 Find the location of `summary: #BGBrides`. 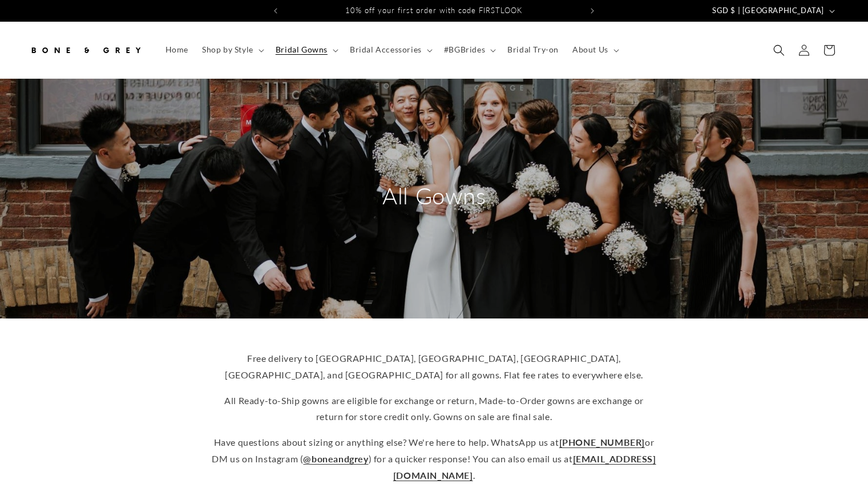

summary: #BGBrides is located at coordinates (469, 49).